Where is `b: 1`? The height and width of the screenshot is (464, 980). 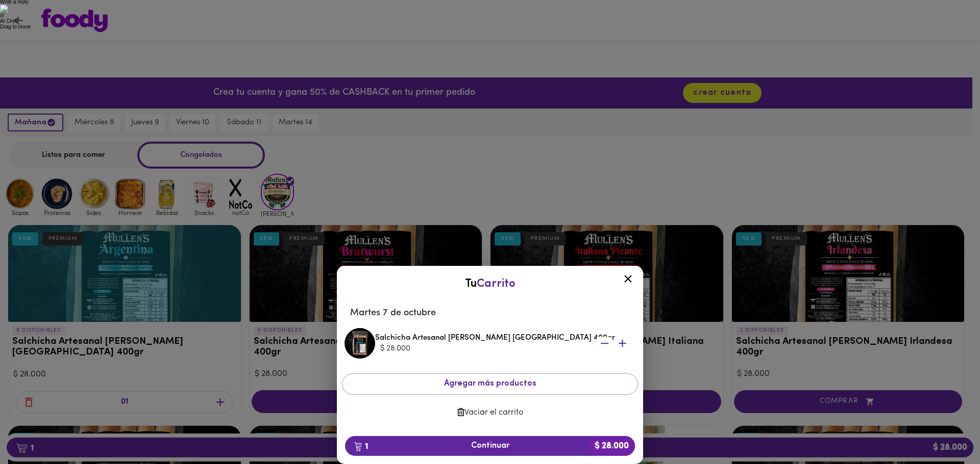 b: 1 is located at coordinates (361, 446).